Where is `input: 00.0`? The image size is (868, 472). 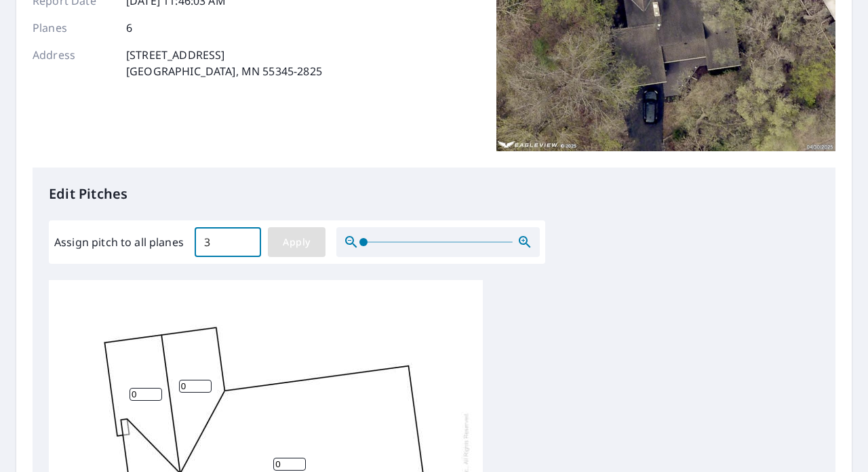
input: 00.0 is located at coordinates (228, 242).